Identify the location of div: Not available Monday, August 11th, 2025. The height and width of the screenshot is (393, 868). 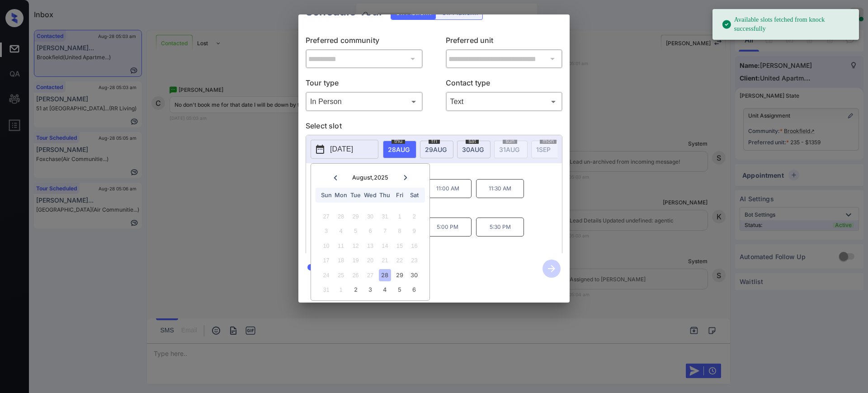
(340, 245).